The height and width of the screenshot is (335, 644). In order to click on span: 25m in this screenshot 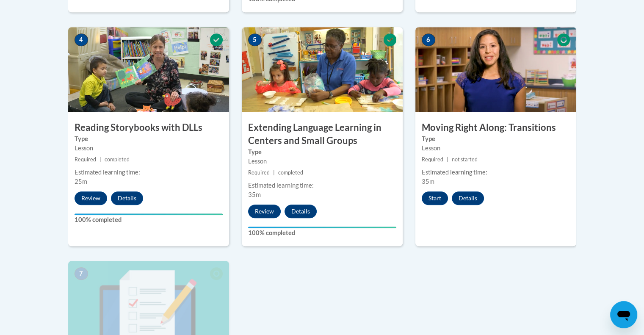, I will do `click(81, 181)`.